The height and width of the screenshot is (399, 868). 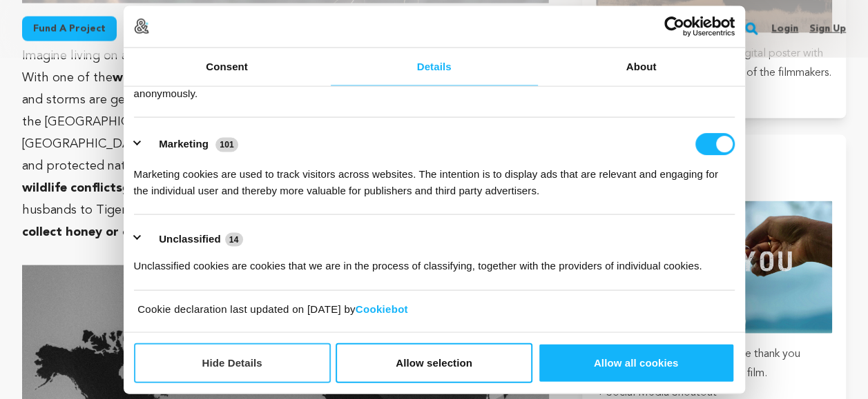 I want to click on span: 14, so click(x=234, y=239).